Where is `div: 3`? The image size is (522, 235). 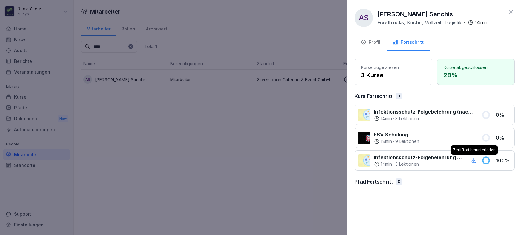
div: 3 is located at coordinates (398, 96).